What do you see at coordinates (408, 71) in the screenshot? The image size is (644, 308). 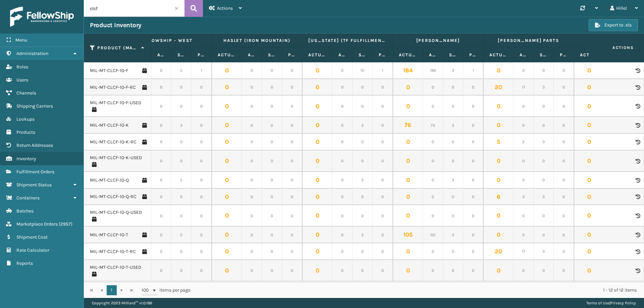 I see `td: 184` at bounding box center [408, 71].